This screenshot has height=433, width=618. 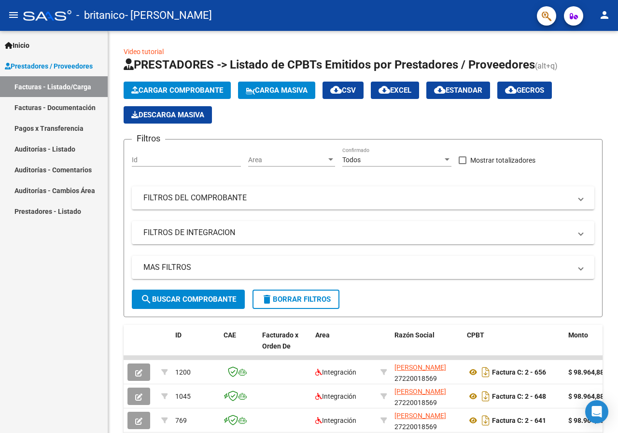 What do you see at coordinates (14, 15) in the screenshot?
I see `mat-icon: menu` at bounding box center [14, 15].